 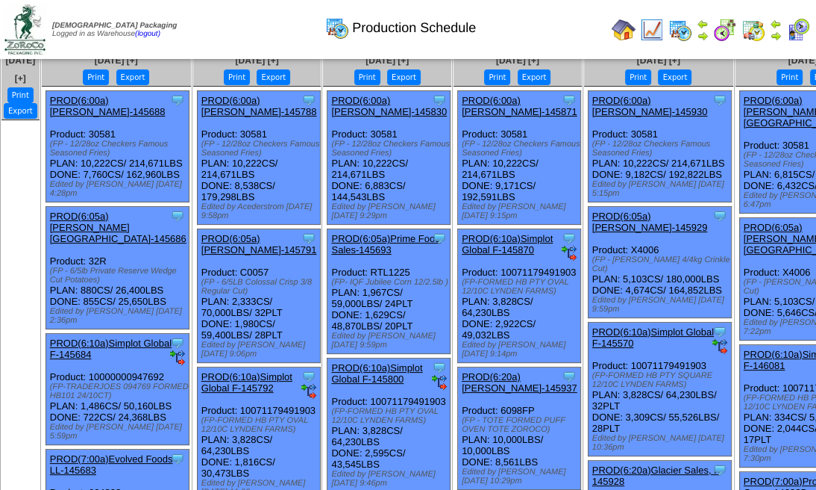 I want to click on img: zoroco-logo-small.webp, so click(x=25, y=29).